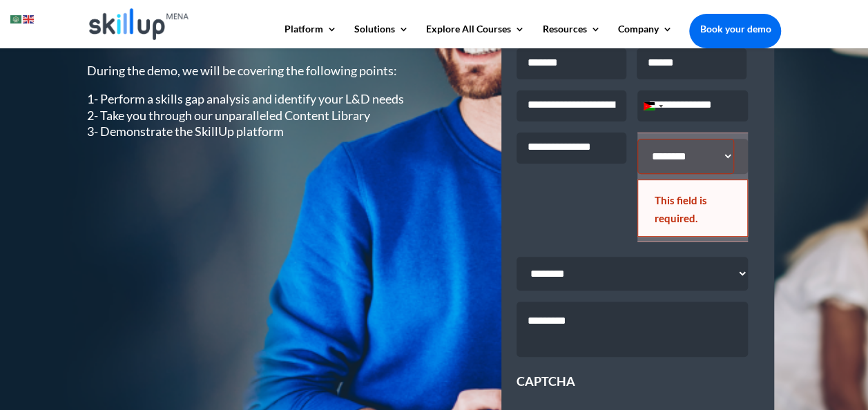 This screenshot has width=868, height=410. I want to click on a: Resources, so click(571, 36).